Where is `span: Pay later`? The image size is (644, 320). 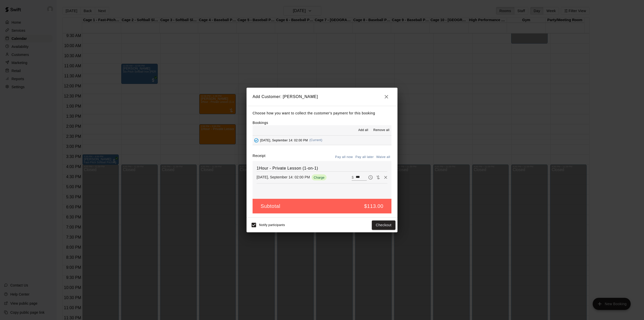
span: Pay later is located at coordinates (371, 177).